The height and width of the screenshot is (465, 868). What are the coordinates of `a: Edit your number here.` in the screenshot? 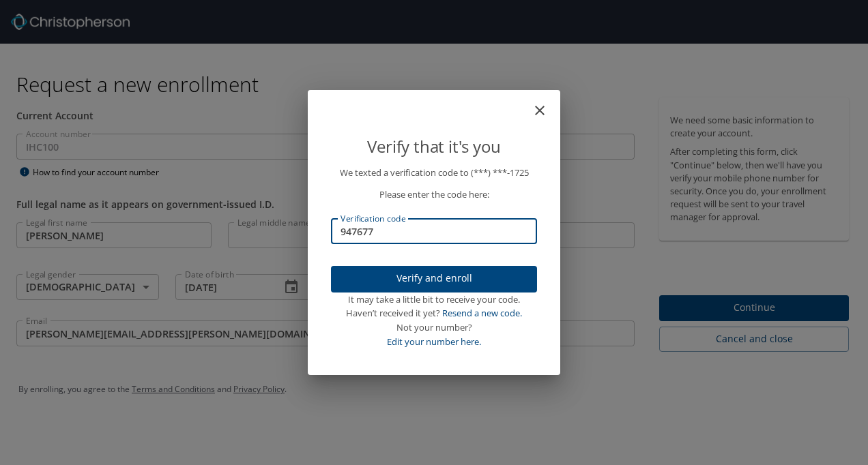 It's located at (434, 341).